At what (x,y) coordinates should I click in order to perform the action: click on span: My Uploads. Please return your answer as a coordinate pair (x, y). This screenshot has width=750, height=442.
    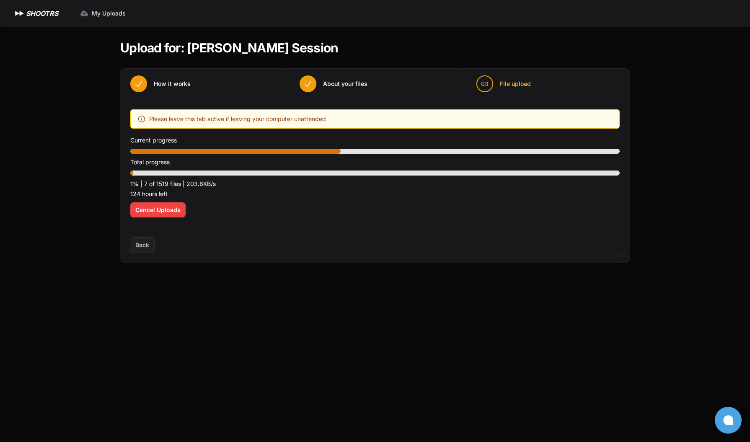
    Looking at the image, I should click on (109, 13).